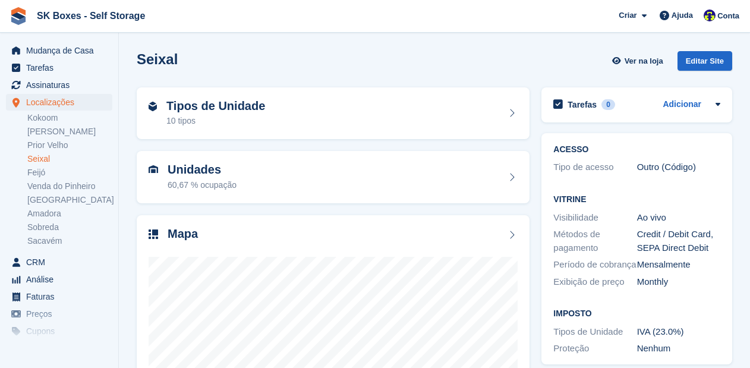 The image size is (750, 368). Describe the element at coordinates (705, 63) in the screenshot. I see `a: Editar Site` at that location.